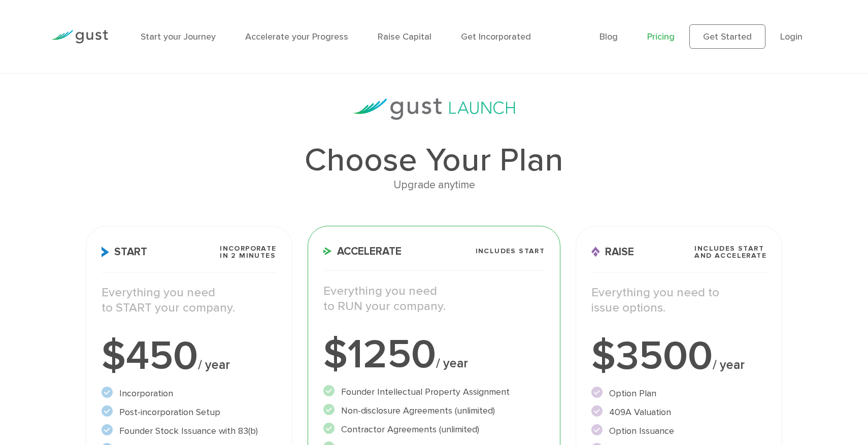 The height and width of the screenshot is (445, 868). What do you see at coordinates (434, 355) in the screenshot?
I see `div: $1250` at bounding box center [434, 355].